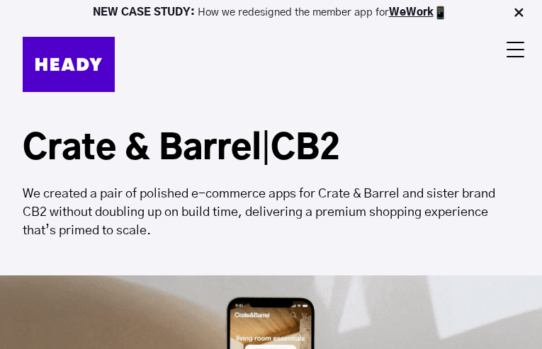  I want to click on strong: NEW CASE STUDY:, so click(145, 12).